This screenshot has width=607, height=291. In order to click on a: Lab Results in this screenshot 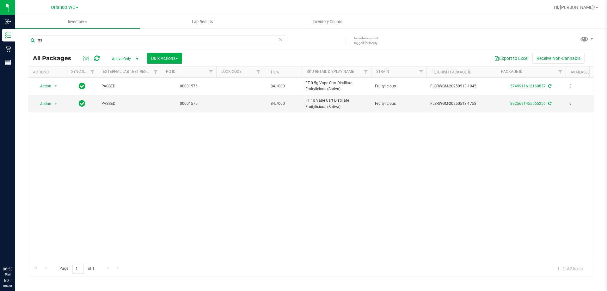, I will do `click(202, 22)`.